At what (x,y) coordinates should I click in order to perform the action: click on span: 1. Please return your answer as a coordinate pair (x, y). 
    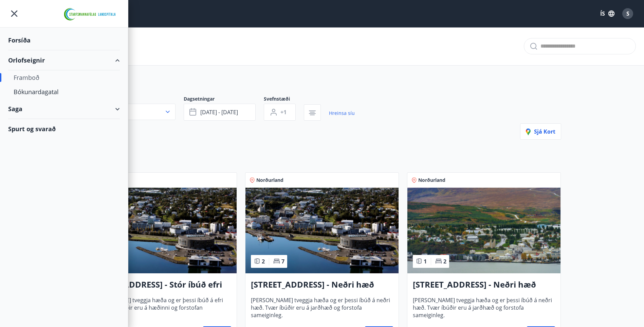
    Looking at the image, I should click on (425, 262).